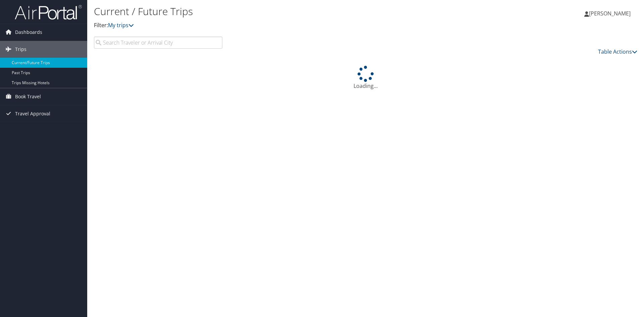 The image size is (644, 317). I want to click on span: Trips, so click(21, 49).